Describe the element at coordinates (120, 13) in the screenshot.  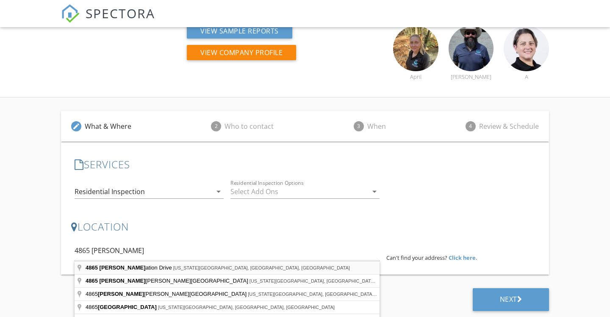
I see `span: SPECTORA` at that location.